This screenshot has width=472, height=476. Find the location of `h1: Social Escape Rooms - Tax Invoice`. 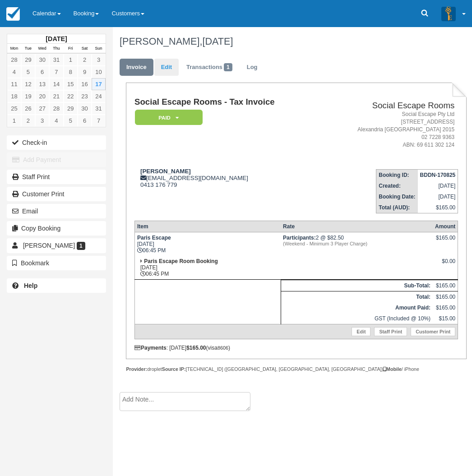

h1: Social Escape Rooms - Tax Invoice is located at coordinates (227, 102).